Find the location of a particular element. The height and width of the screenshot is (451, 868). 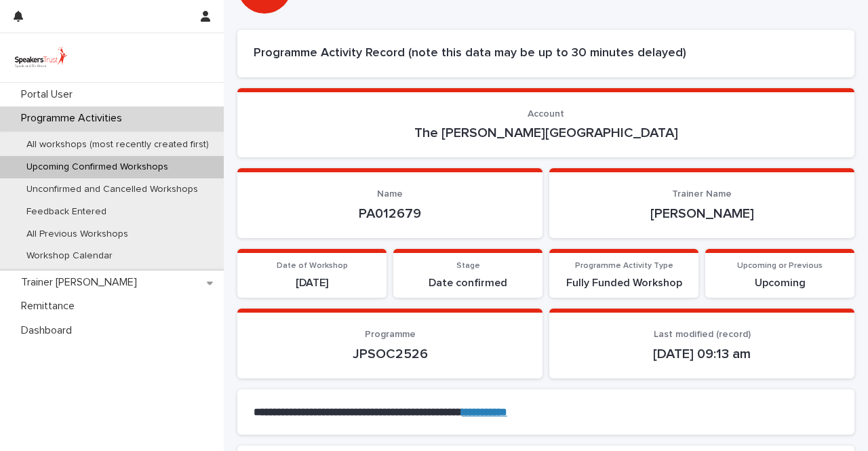

span: Account is located at coordinates (545, 113).